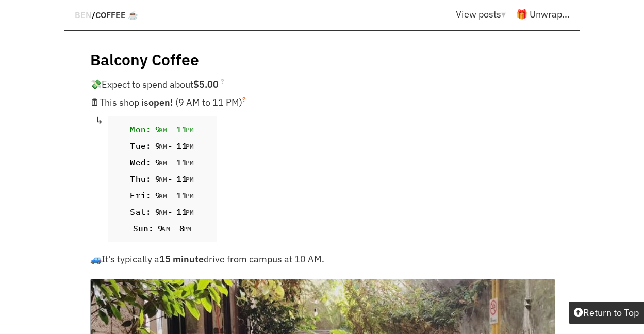 Image resolution: width=644 pixels, height=334 pixels. What do you see at coordinates (322, 84) in the screenshot?
I see `p: Expect to spend about` at bounding box center [322, 84].